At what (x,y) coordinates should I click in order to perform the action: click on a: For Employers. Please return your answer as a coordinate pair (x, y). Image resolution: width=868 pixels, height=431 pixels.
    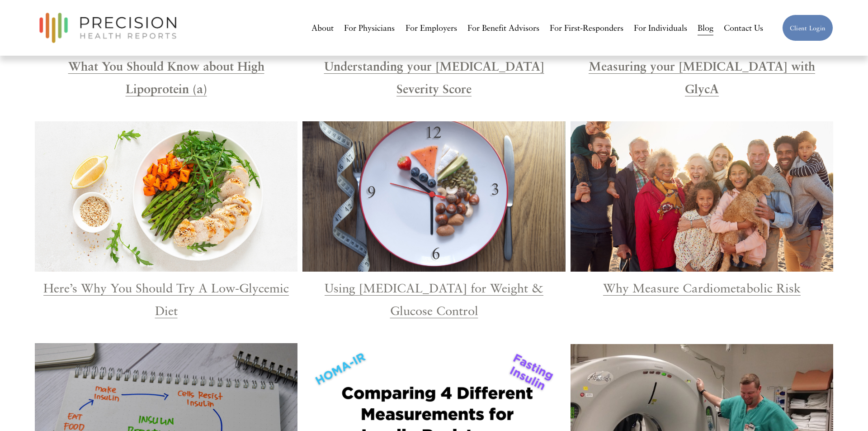
    Looking at the image, I should click on (431, 28).